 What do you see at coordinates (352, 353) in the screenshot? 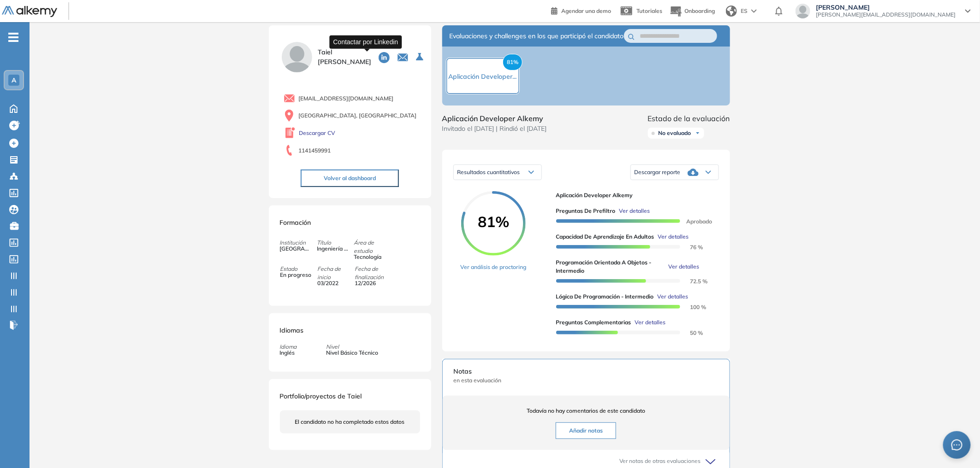
I see `span: Nivel Básico Técnico` at bounding box center [352, 353].